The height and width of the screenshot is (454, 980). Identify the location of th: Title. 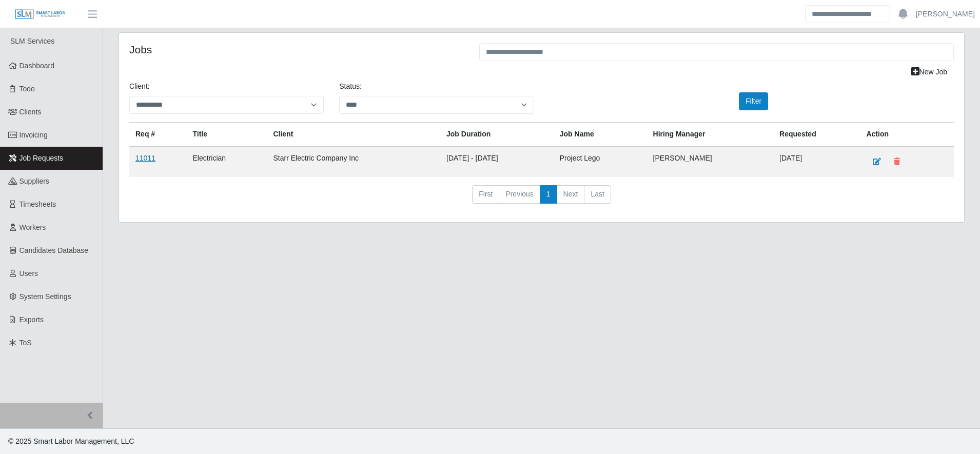
(227, 134).